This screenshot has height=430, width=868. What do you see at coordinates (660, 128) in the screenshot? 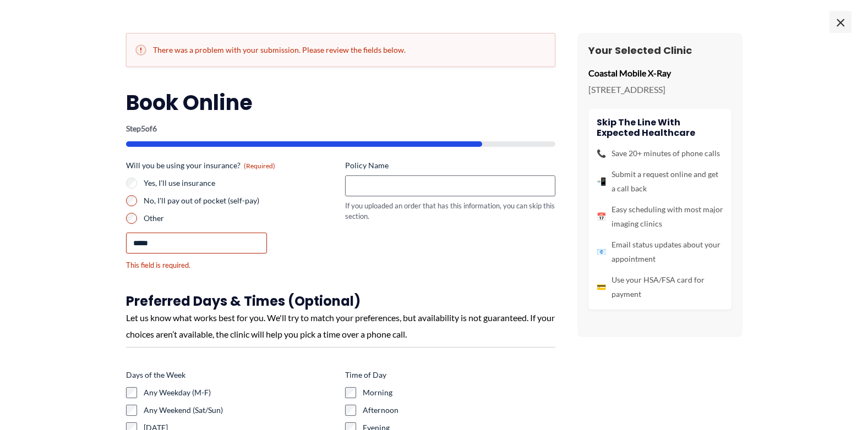
I see `h4: Skip the line with Expected Healthcare` at bounding box center [660, 128].